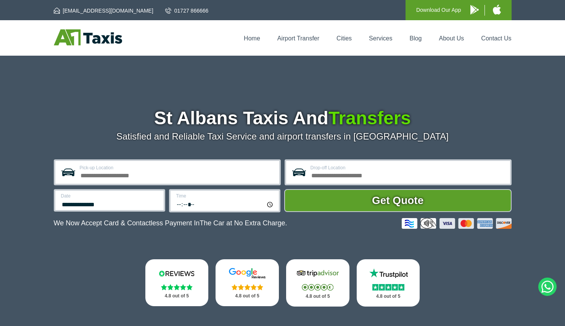 Image resolution: width=565 pixels, height=326 pixels. Describe the element at coordinates (247, 274) in the screenshot. I see `img: Google` at that location.